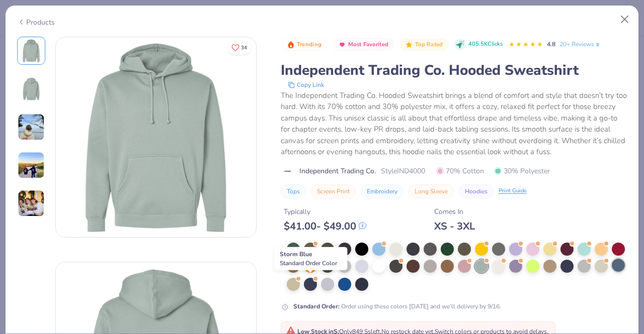  What do you see at coordinates (244, 48) in the screenshot?
I see `span: 34` at bounding box center [244, 48].